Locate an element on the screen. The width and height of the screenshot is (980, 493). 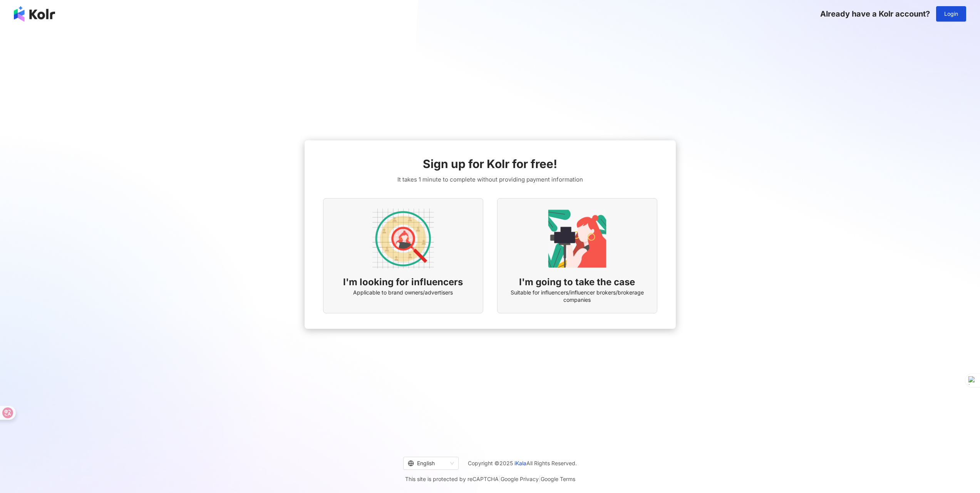
span: This site is protected by reCAPTCHA is located at coordinates (490, 479).